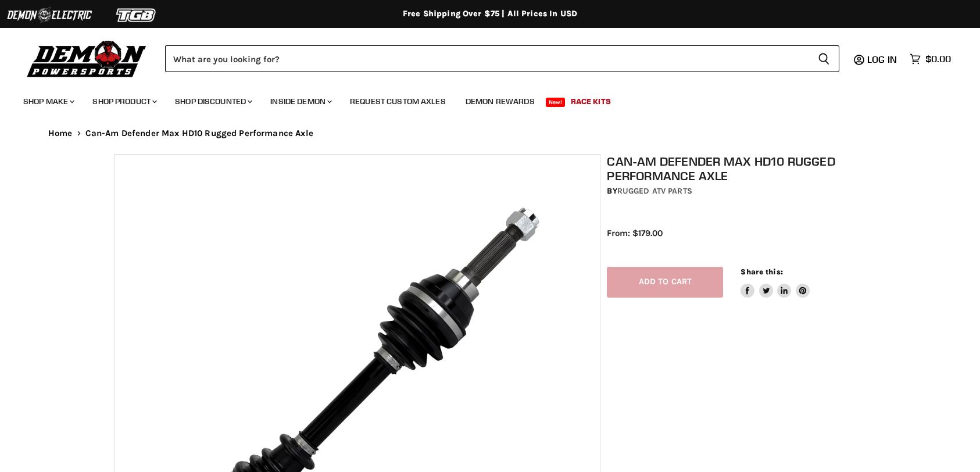 The height and width of the screenshot is (472, 980). I want to click on ul: Main menu, so click(482, 99).